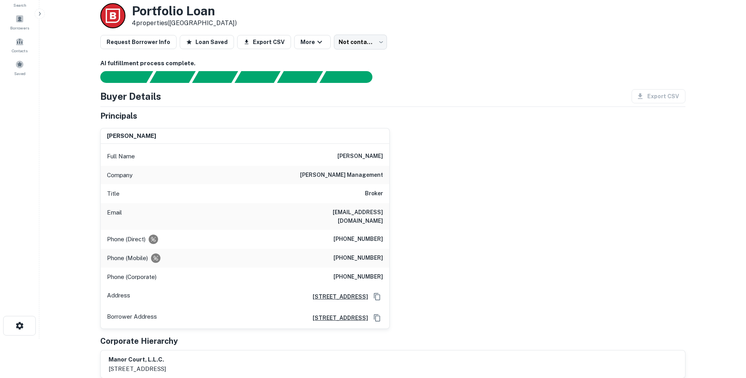  Describe the element at coordinates (121, 157) in the screenshot. I see `p: Full Name` at that location.